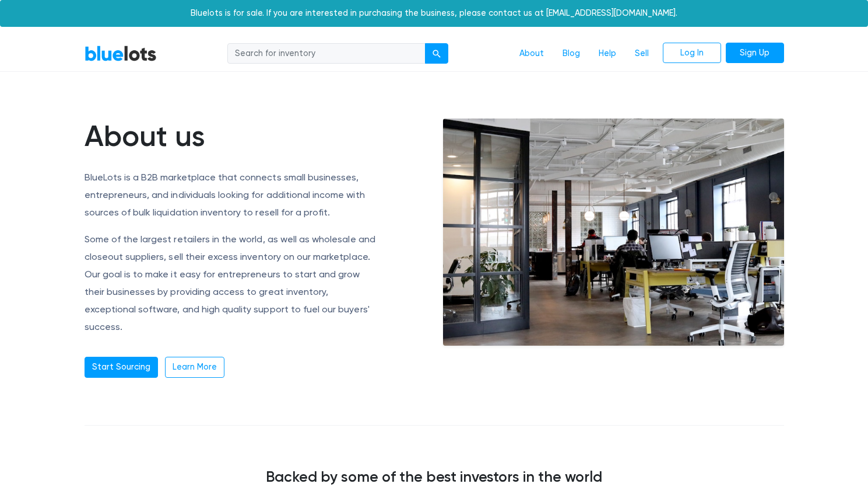  What do you see at coordinates (121, 54) in the screenshot?
I see `a: BlueLots` at bounding box center [121, 54].